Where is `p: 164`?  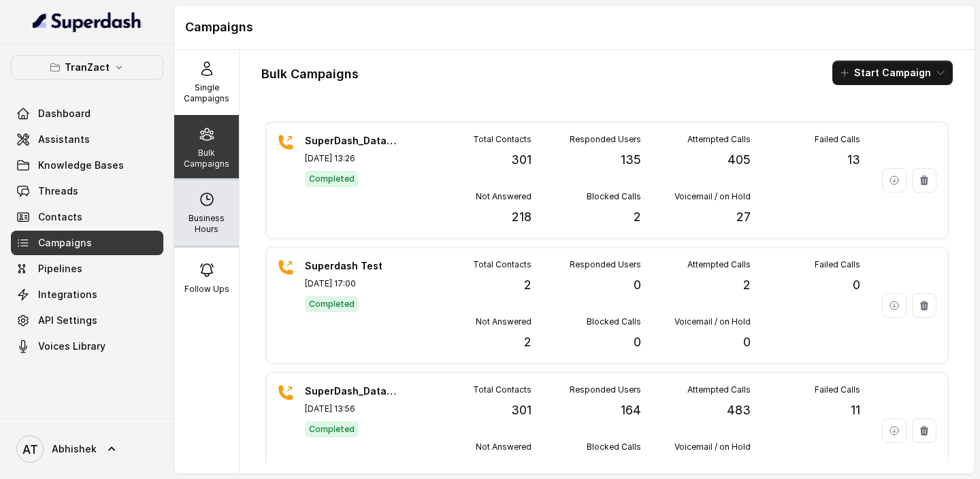 p: 164 is located at coordinates (631, 410).